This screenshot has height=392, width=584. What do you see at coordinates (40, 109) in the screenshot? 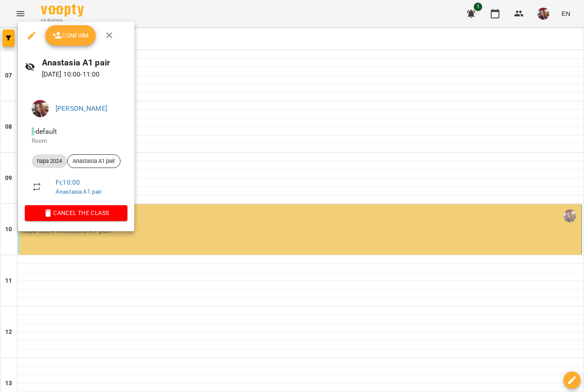
I see `img: 67504ac152b1835d9c7ace4e6127cb00.jpg` at bounding box center [40, 109].